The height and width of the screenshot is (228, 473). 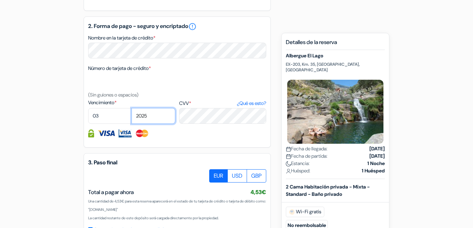 I want to click on img: Visa Electron, so click(x=125, y=133).